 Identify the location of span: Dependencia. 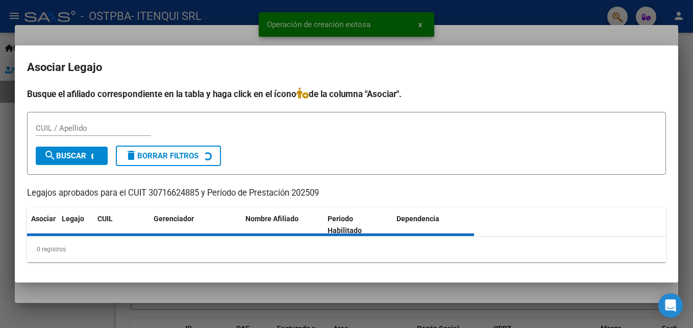
(418, 219).